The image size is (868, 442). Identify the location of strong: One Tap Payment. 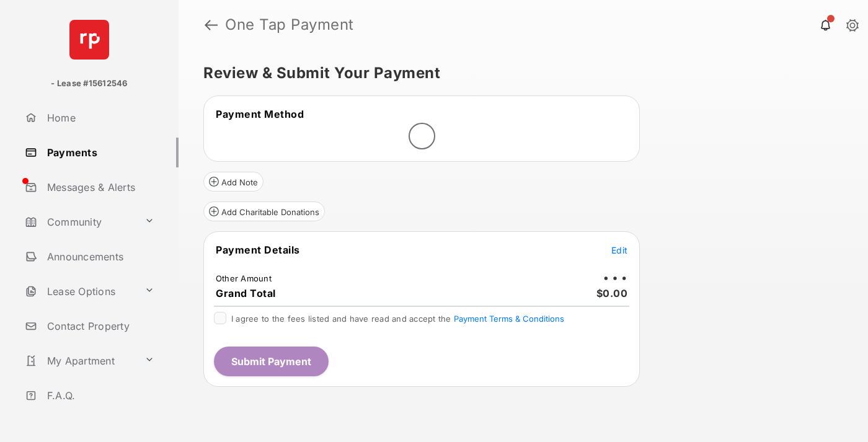
(290, 25).